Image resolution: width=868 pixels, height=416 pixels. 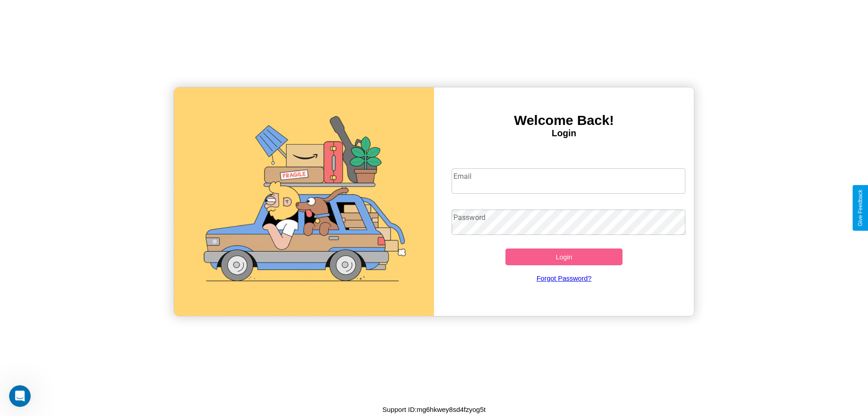 What do you see at coordinates (434, 408) in the screenshot?
I see `p: Support ID: mg6hkwey8sd4fzyog5t` at bounding box center [434, 408].